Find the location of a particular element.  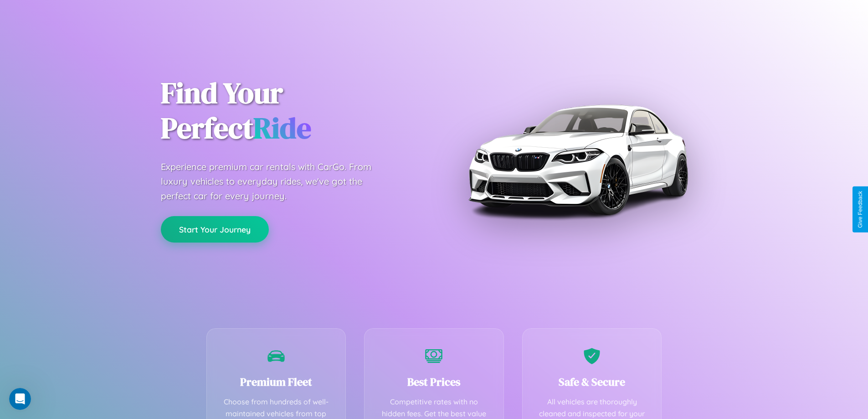

span: Ride is located at coordinates (282, 128).